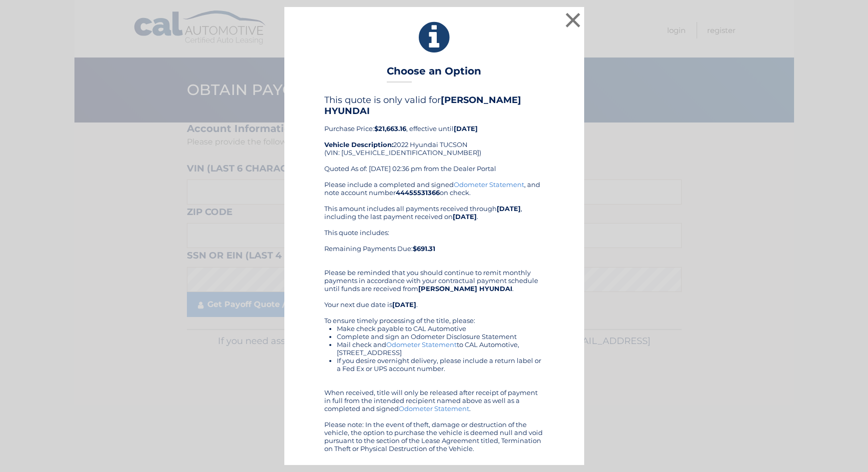 This screenshot has width=868, height=472. Describe the element at coordinates (440, 336) in the screenshot. I see `li: Complete and sign an Odometer Disclosure Statement` at that location.